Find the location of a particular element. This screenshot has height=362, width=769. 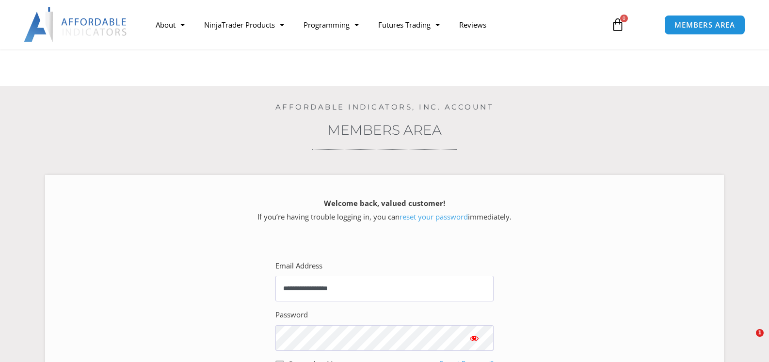

a: reset your password is located at coordinates (434, 217).